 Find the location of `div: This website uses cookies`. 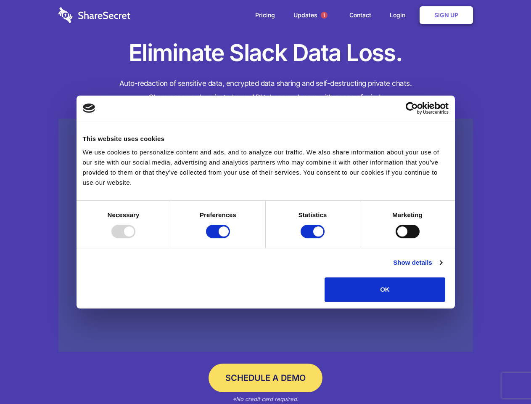

div: This website uses cookies is located at coordinates (266, 139).